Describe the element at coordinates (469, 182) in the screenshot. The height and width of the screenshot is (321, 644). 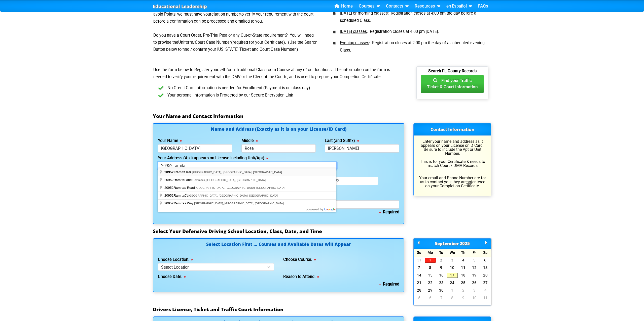
I see `u: not` at that location.